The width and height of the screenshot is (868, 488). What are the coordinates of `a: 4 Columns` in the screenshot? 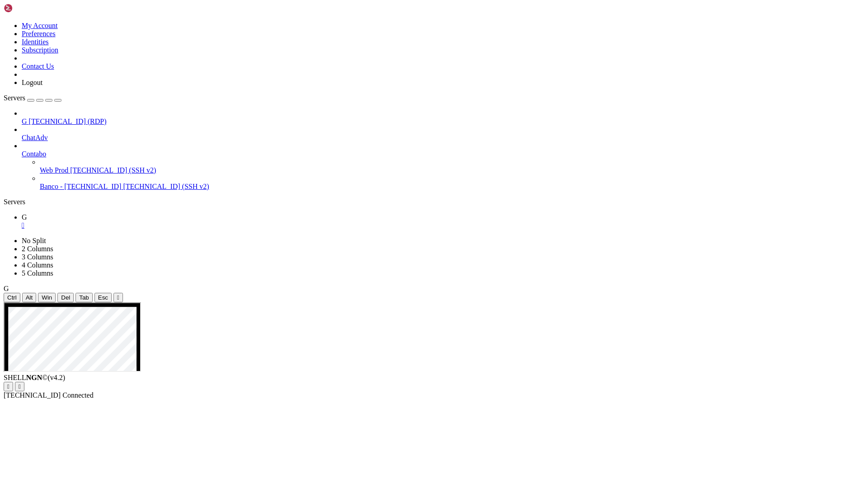 It's located at (38, 265).